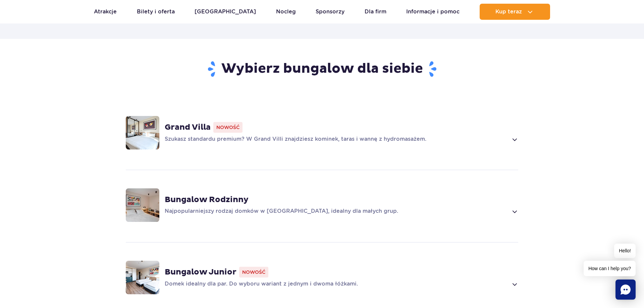 This screenshot has width=644, height=308. What do you see at coordinates (188, 127) in the screenshot?
I see `strong: Grand Villa` at bounding box center [188, 127].